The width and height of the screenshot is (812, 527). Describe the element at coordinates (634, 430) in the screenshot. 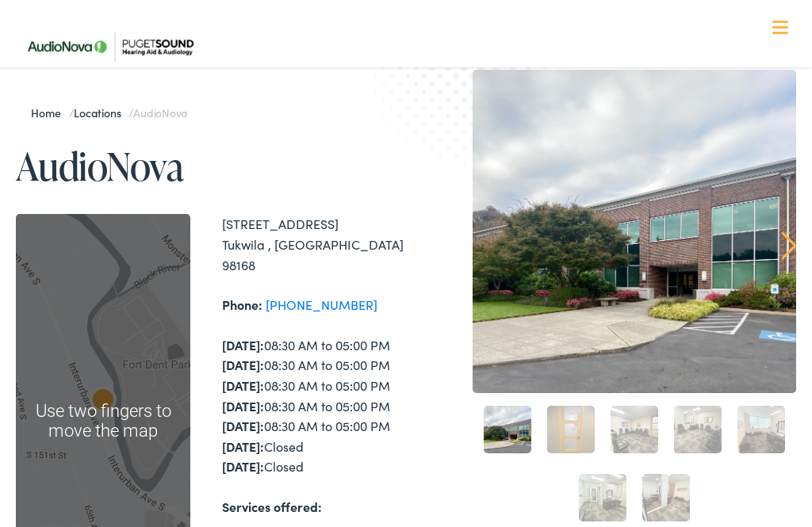

I see `a: 3` at that location.